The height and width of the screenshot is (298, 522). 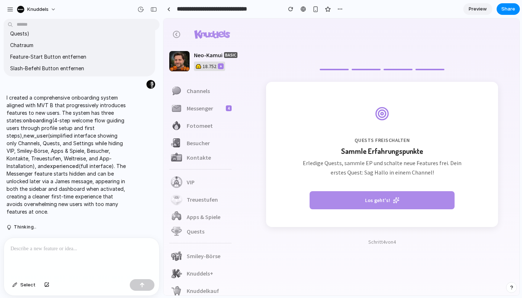 I want to click on p: Feature-Start Button entfernen, so click(x=79, y=57).